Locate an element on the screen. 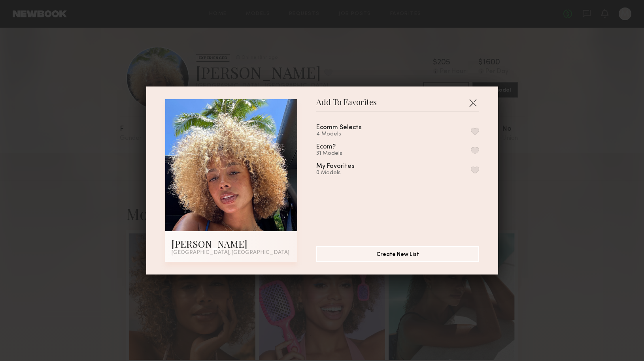 The height and width of the screenshot is (361, 644). div: 31 Models is located at coordinates (335, 154).